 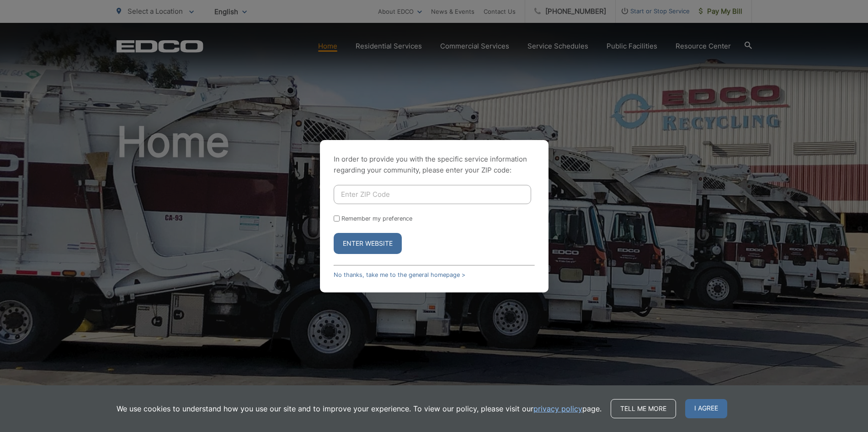 What do you see at coordinates (707, 409) in the screenshot?
I see `span: I agree` at bounding box center [707, 409].